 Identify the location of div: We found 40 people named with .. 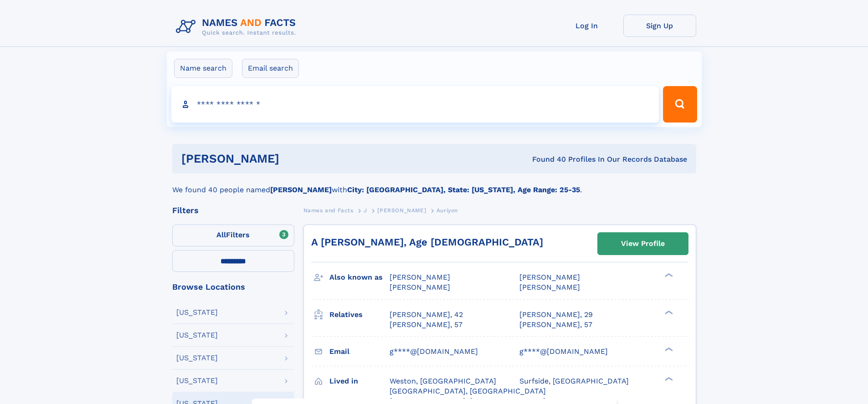
(434, 184).